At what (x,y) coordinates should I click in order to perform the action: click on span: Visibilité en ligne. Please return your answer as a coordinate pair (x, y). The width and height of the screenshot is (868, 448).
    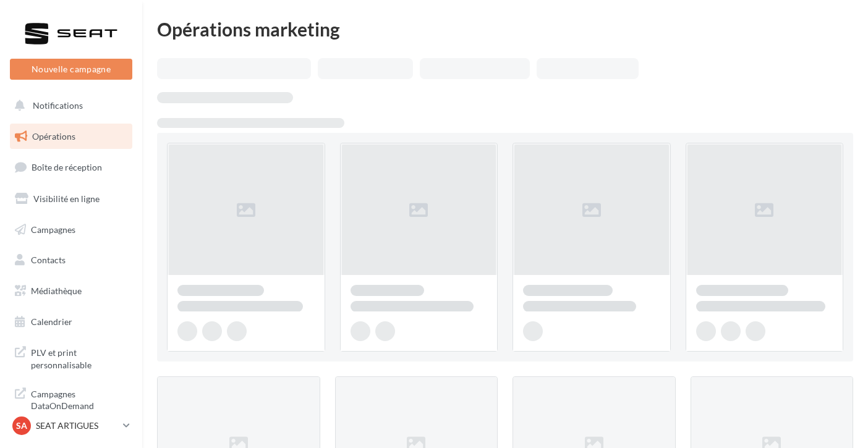
    Looking at the image, I should click on (66, 198).